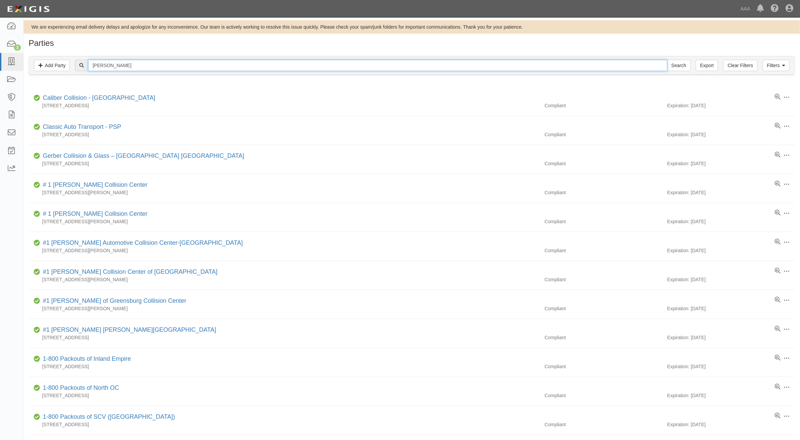 The width and height of the screenshot is (800, 440). I want to click on div: Classic Auto Transport - PSP, so click(81, 127).